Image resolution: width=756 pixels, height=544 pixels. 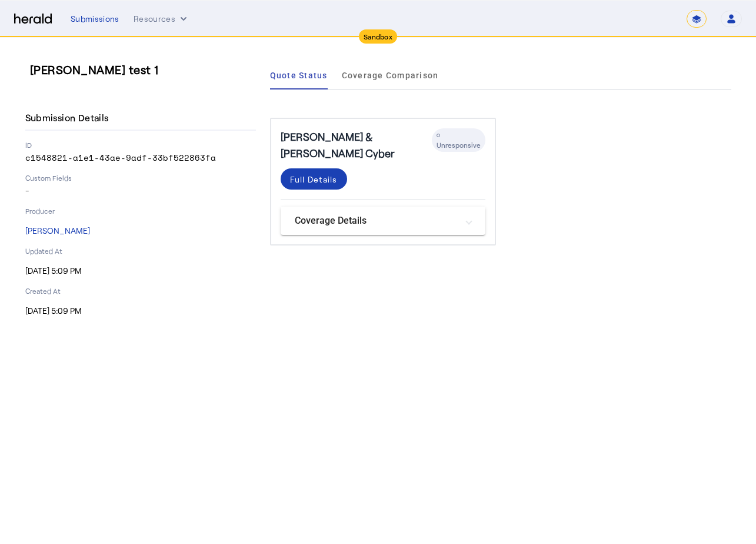 I want to click on div: Full Details, so click(x=313, y=179).